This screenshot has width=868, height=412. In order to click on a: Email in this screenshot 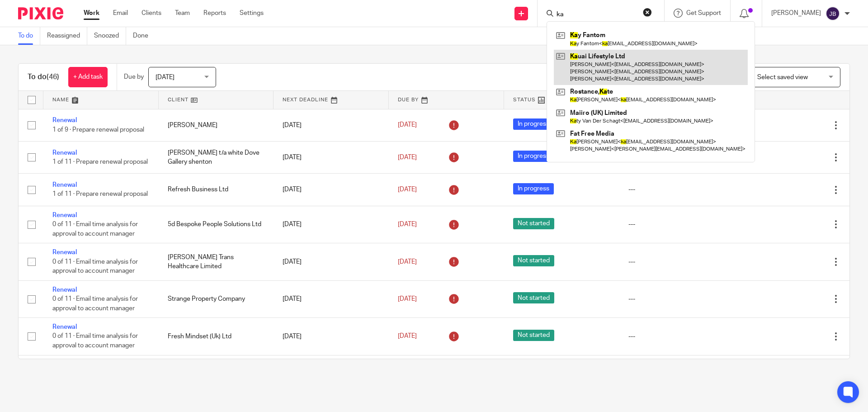, I will do `click(120, 13)`.